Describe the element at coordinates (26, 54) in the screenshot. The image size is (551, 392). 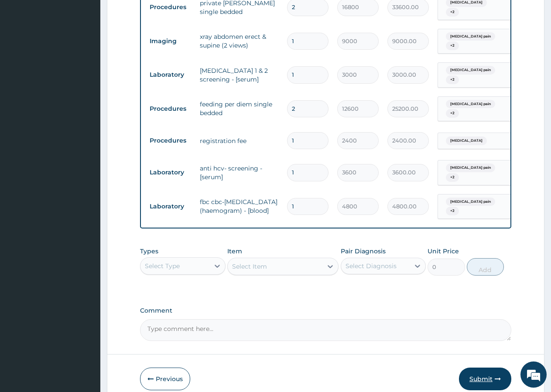
I see `img: d_794563401_company_1708531726252_794563401` at that location.